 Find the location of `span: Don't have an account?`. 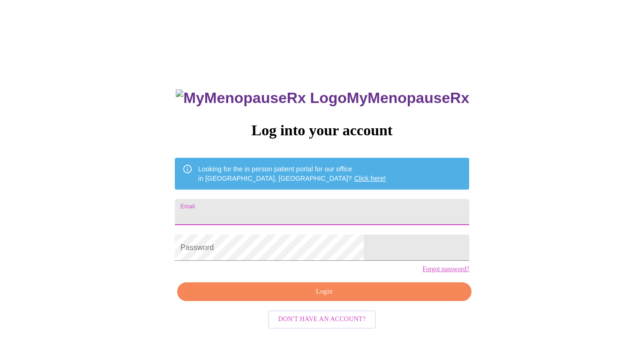

span: Don't have an account? is located at coordinates (322, 320).